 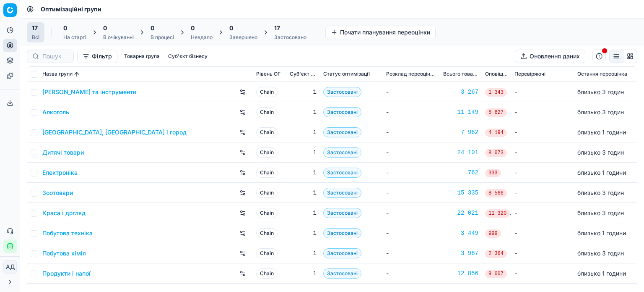 What do you see at coordinates (461, 213) in the screenshot?
I see `a: 22 021` at bounding box center [461, 213].